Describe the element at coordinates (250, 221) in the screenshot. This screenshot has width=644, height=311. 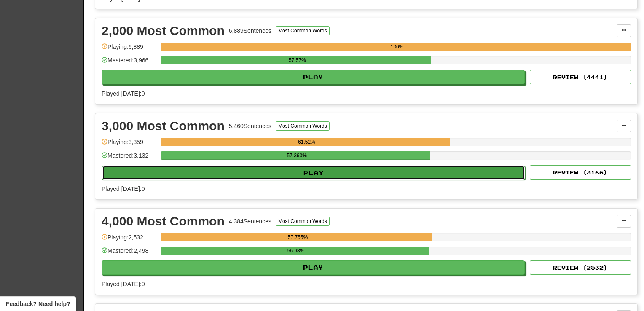
I see `div: 4,384 Sentences` at that location.